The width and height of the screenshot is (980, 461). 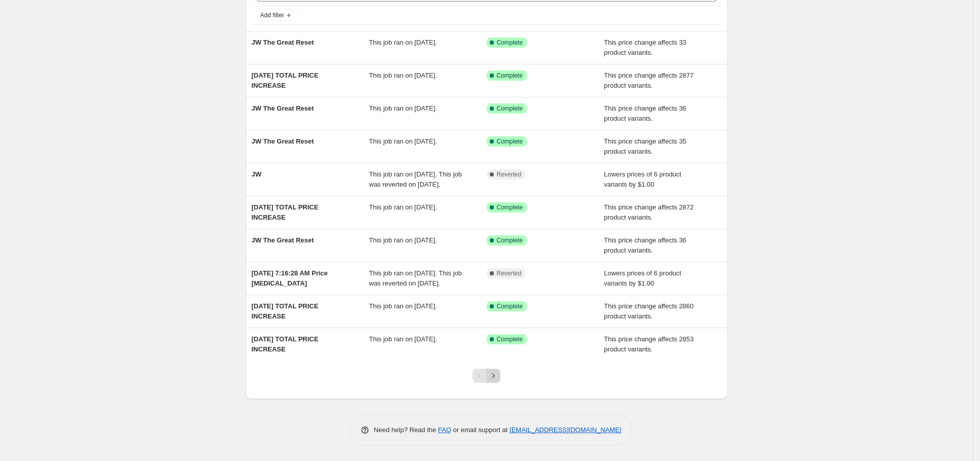 I want to click on button: Add filter, so click(x=276, y=15).